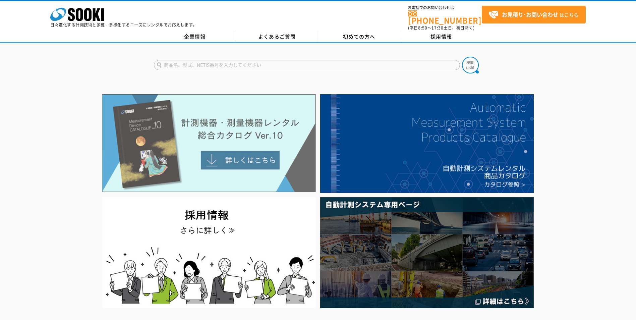 This screenshot has width=636, height=320. What do you see at coordinates (427, 253) in the screenshot?
I see `img: 自動計測システム専用ページ` at bounding box center [427, 253].